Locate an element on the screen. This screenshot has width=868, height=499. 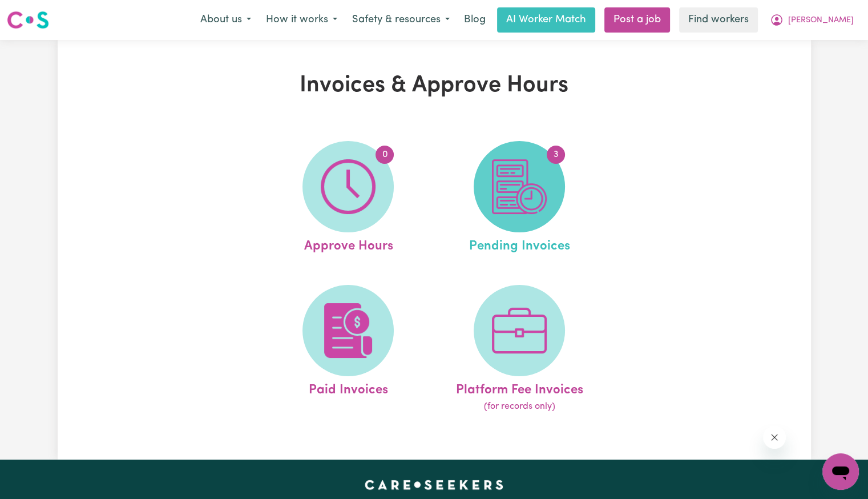
span: Pending Invoices is located at coordinates (519, 244).